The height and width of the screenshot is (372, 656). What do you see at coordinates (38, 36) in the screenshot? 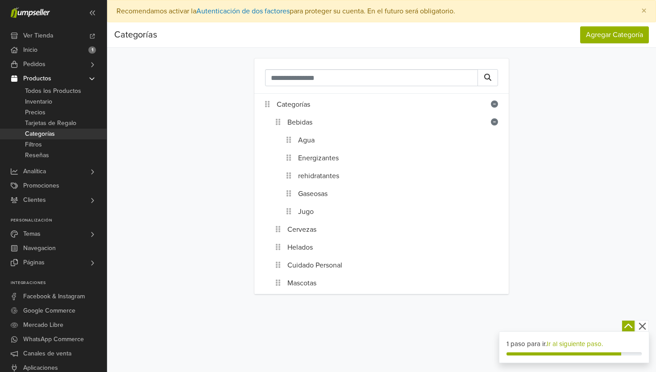
I see `span: Ver Tienda` at bounding box center [38, 36].